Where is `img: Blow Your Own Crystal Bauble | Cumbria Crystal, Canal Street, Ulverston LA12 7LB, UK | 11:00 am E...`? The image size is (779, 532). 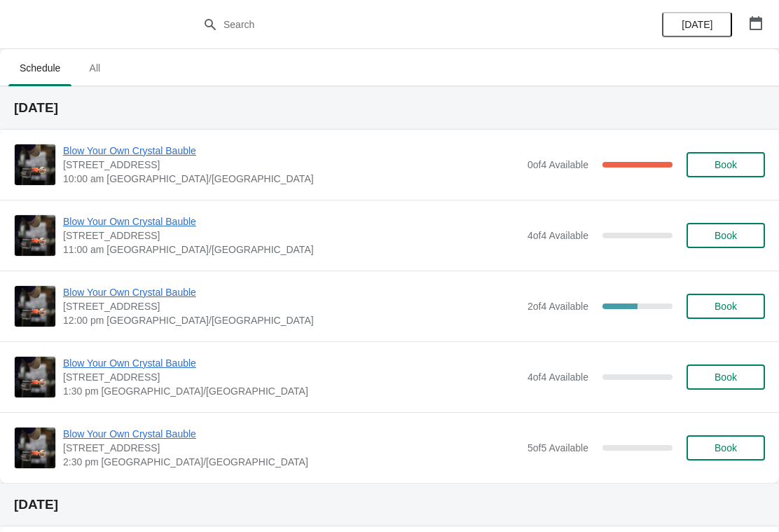
img: Blow Your Own Crystal Bauble | Cumbria Crystal, Canal Street, Ulverston LA12 7LB, UK | 11:00 am E... is located at coordinates (35, 235).